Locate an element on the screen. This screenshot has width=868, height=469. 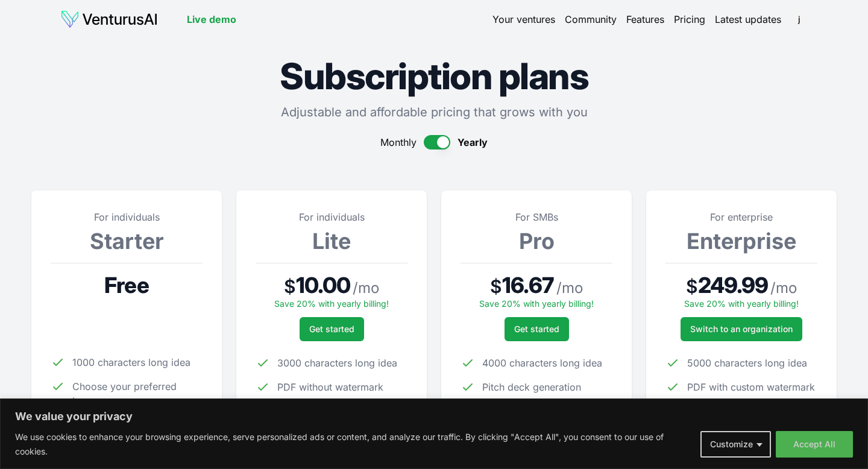
h3: Enterprise is located at coordinates (741, 241).